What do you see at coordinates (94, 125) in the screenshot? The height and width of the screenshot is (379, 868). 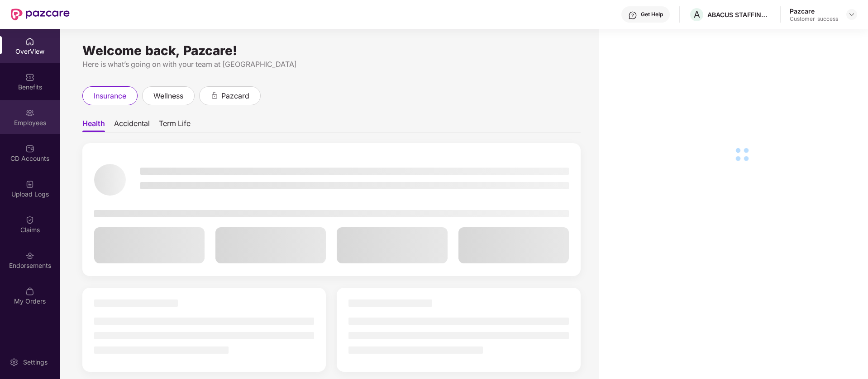 I see `span: Health` at bounding box center [94, 125].